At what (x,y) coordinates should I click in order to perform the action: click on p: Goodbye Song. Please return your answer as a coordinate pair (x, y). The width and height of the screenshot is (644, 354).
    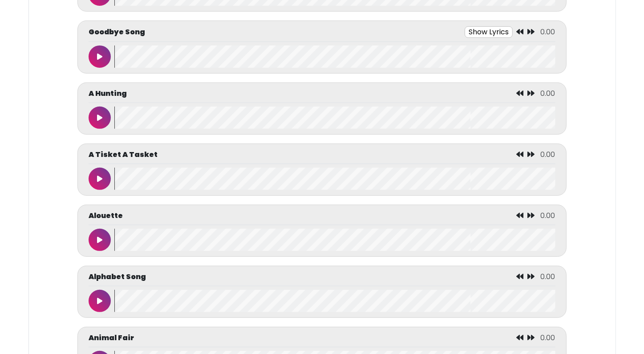
    Looking at the image, I should click on (117, 32).